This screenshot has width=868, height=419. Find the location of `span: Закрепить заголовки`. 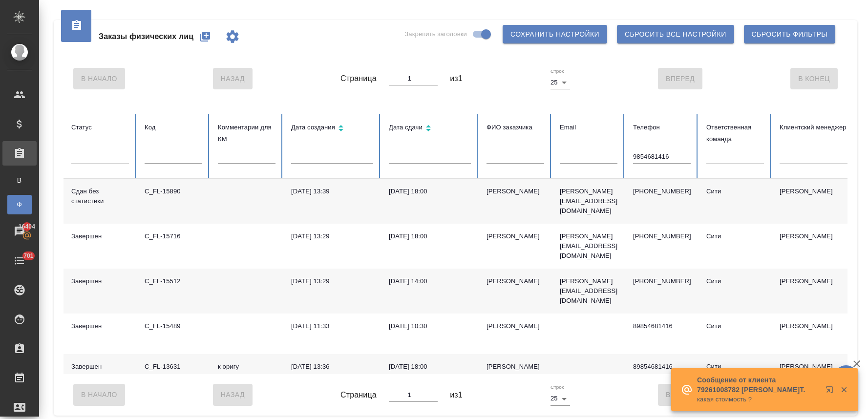

span: Закрепить заголовки is located at coordinates (435, 34).